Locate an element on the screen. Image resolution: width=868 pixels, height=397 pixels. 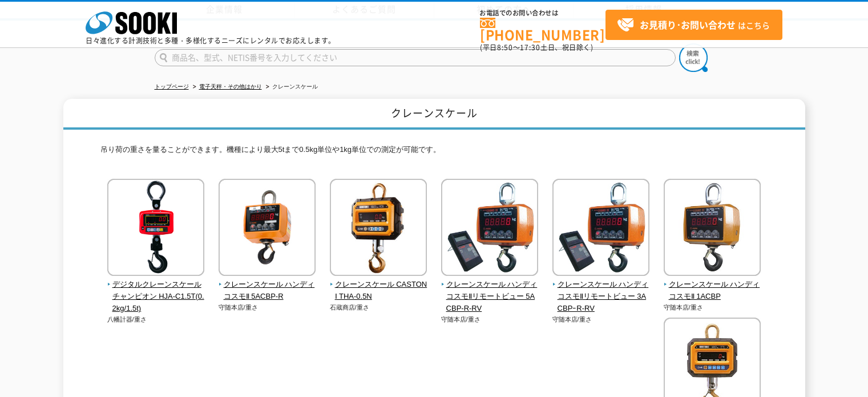
a: お見積り･お問い合わせはこちら is located at coordinates (694, 24).